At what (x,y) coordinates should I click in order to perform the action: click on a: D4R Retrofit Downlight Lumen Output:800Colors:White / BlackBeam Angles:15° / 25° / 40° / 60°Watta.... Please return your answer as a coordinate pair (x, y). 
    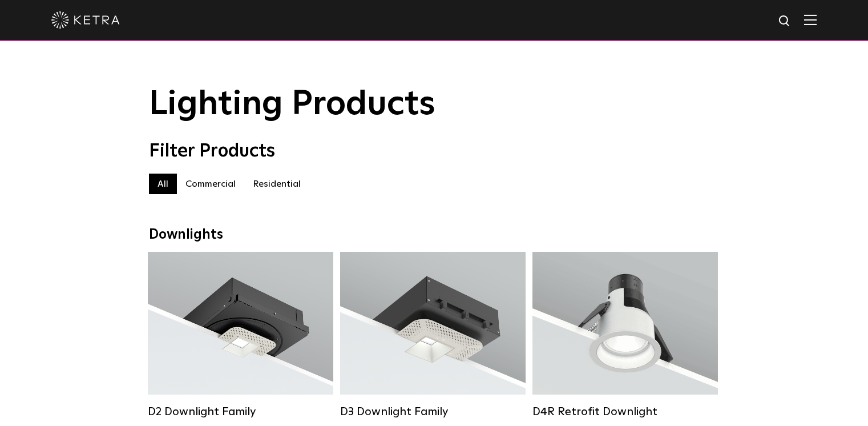
    Looking at the image, I should click on (625, 335).